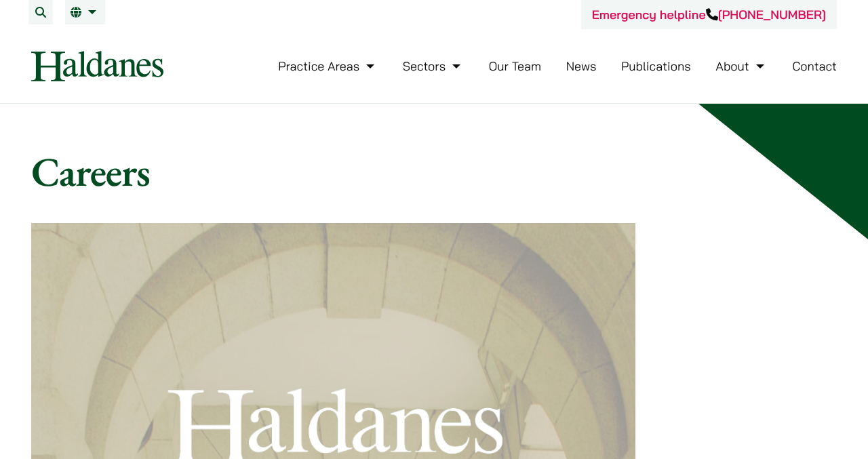 The image size is (868, 459). Describe the element at coordinates (814, 66) in the screenshot. I see `a: Contact` at that location.